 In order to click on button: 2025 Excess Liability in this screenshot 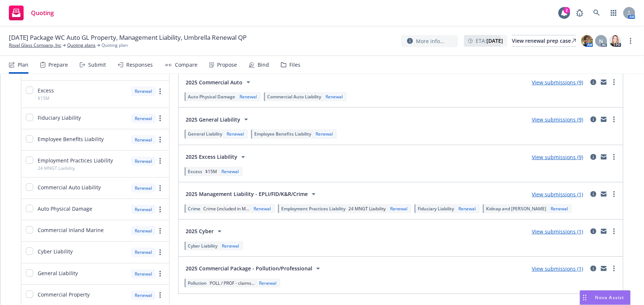, I will do `click(217, 157)`.